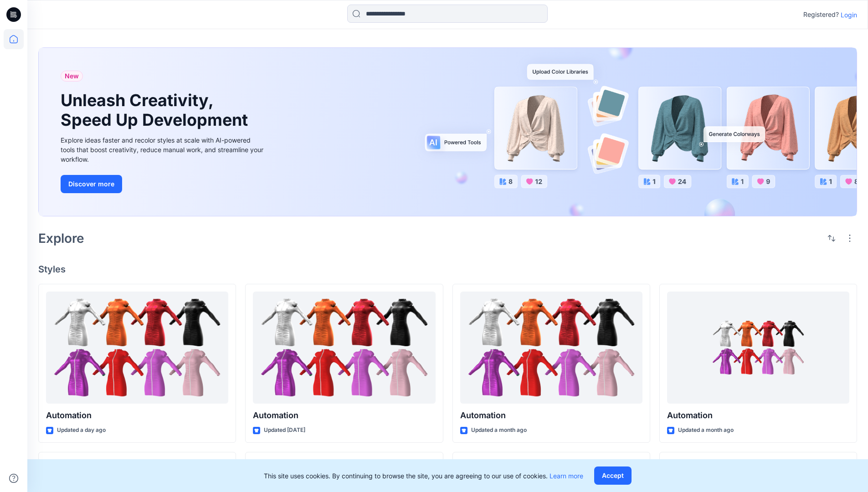 This screenshot has width=868, height=492. I want to click on div: Explore ideas faster and recolor styles at scale with AI-powered tools that boost creativity, red..., so click(163, 149).